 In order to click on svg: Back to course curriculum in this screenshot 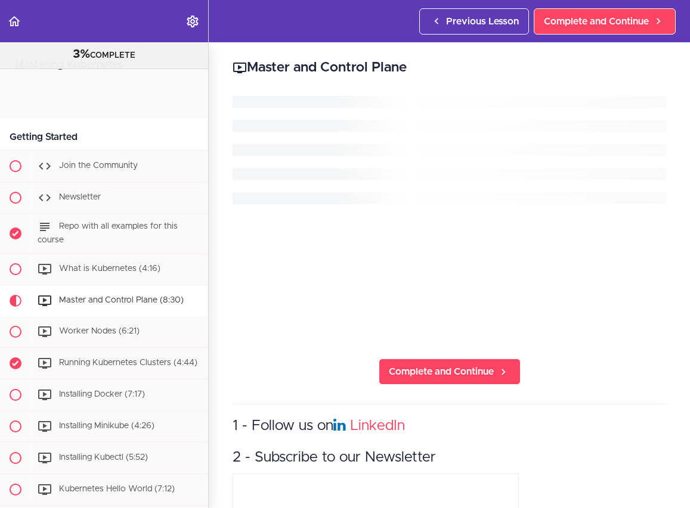, I will do `click(14, 21)`.